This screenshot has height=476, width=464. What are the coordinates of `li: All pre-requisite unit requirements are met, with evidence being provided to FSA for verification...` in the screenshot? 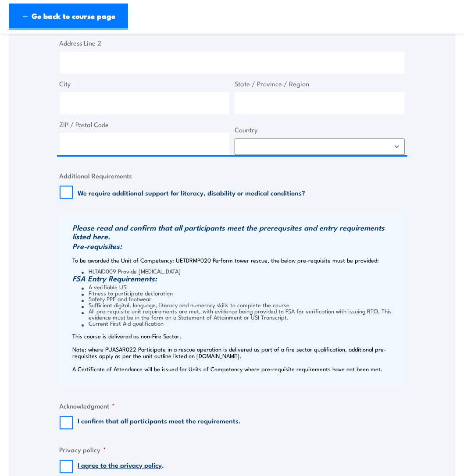 It's located at (242, 314).